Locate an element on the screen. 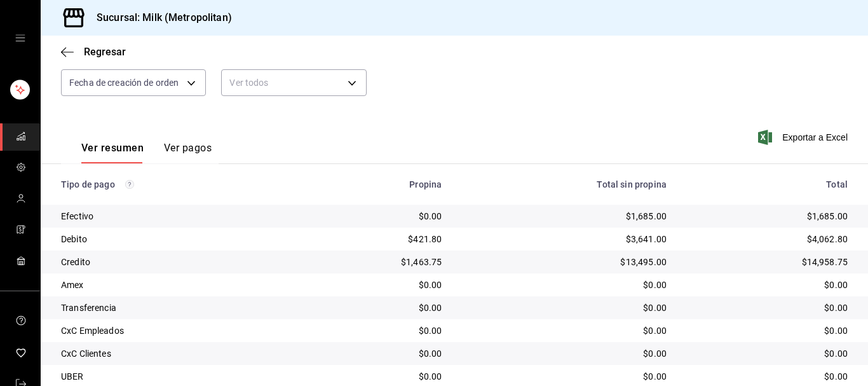 The width and height of the screenshot is (868, 386). div: UBER is located at coordinates (174, 376).